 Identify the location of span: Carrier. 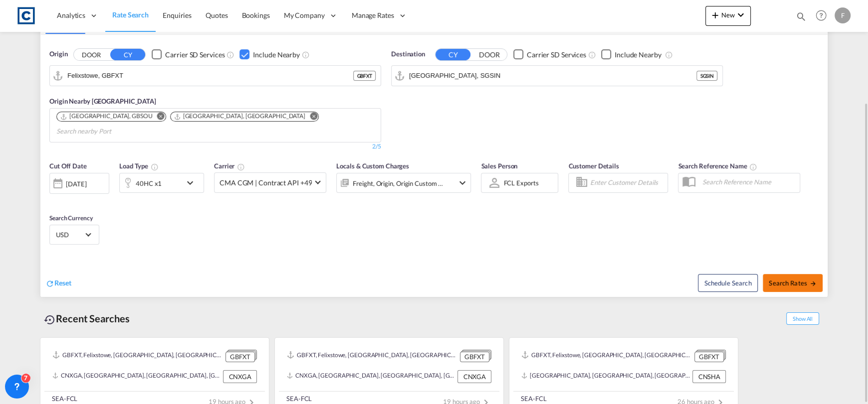
(229, 166).